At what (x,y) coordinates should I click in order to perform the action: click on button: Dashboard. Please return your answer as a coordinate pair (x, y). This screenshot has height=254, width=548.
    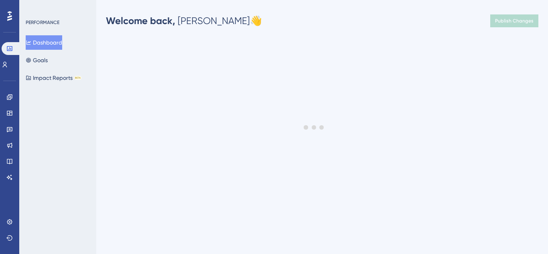
    Looking at the image, I should click on (44, 43).